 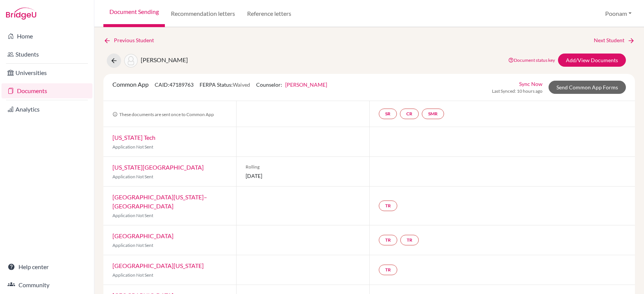 I want to click on a: Document status key, so click(x=531, y=60).